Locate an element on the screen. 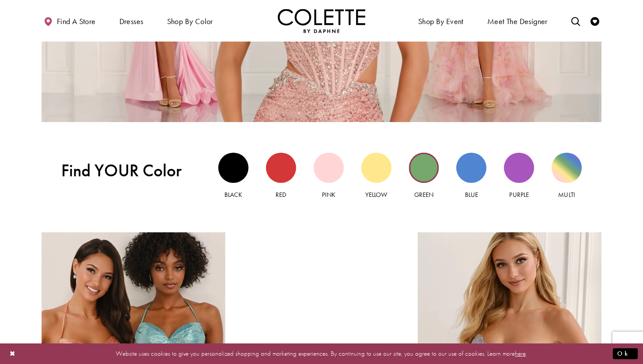  span: Multi is located at coordinates (567, 195).